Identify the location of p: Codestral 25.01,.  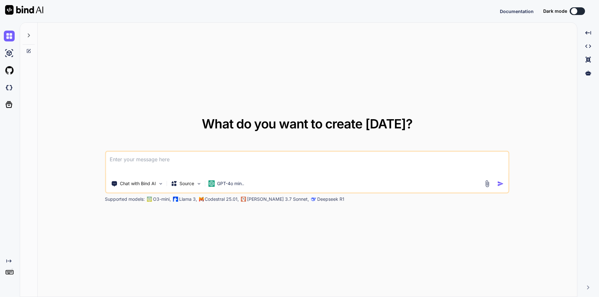
(222, 199).